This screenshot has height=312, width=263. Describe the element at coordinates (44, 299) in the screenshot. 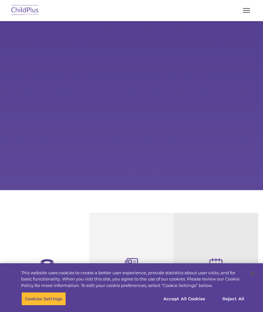

I see `button: Cookies Settings` at that location.